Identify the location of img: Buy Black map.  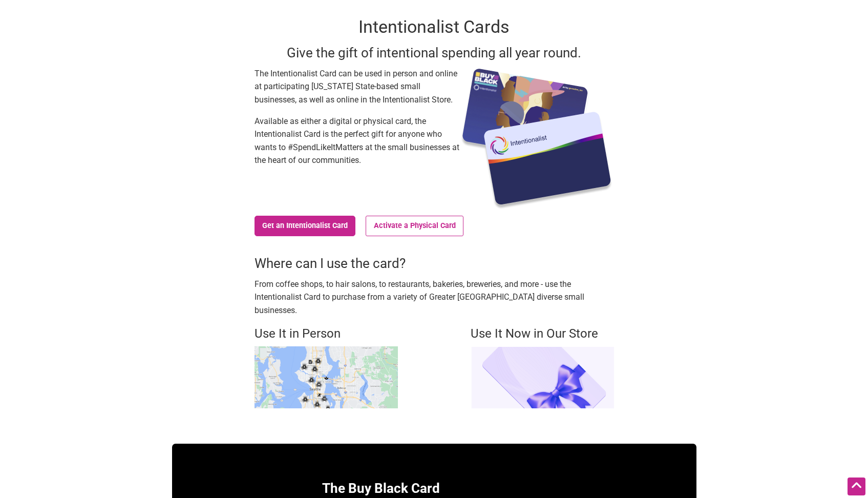
(327, 377).